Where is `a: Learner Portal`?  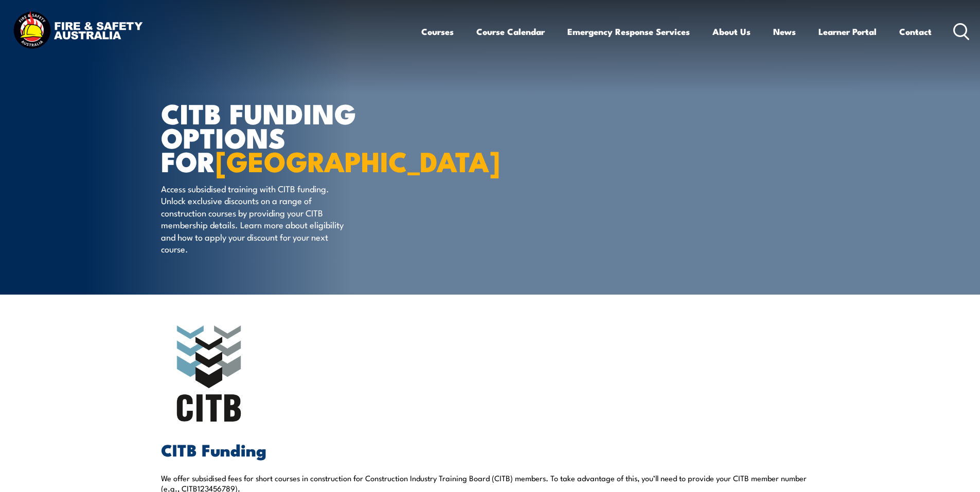
a: Learner Portal is located at coordinates (848, 32).